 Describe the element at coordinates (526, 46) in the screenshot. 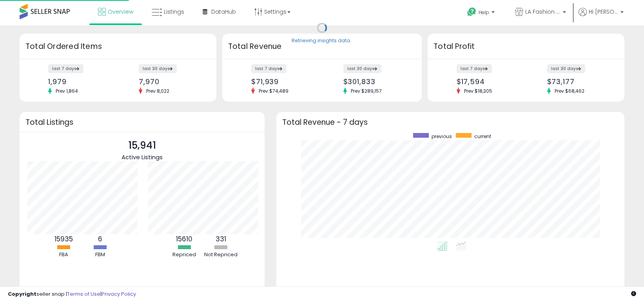

I see `h3: Total Profit` at that location.